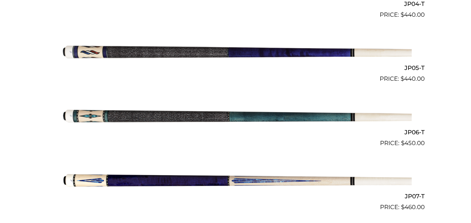  Describe the element at coordinates (236, 197) in the screenshot. I see `h2: JP07-T` at that location.